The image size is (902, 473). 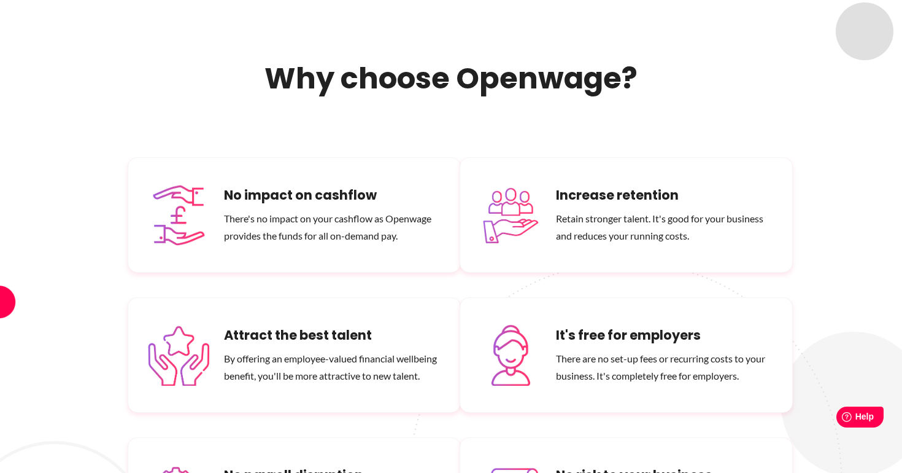 What do you see at coordinates (179, 215) in the screenshot?
I see `img: no-cashflow-impact.png` at bounding box center [179, 215].